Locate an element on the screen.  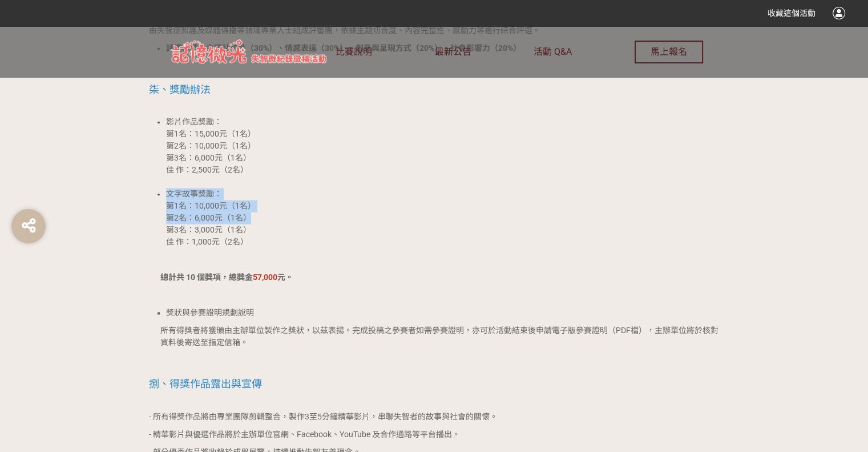
span: 馬上報名 is located at coordinates (669, 52).